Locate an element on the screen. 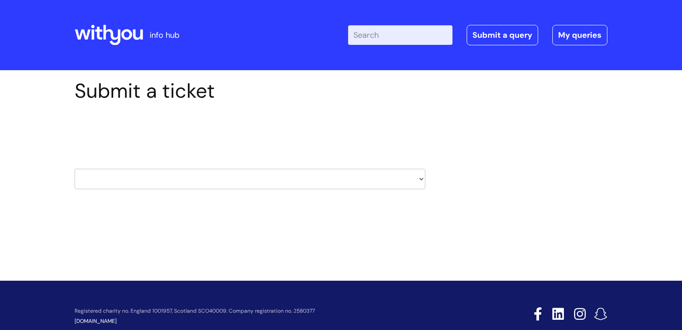 This screenshot has width=682, height=330. h1: Submit a ticket is located at coordinates (250, 91).